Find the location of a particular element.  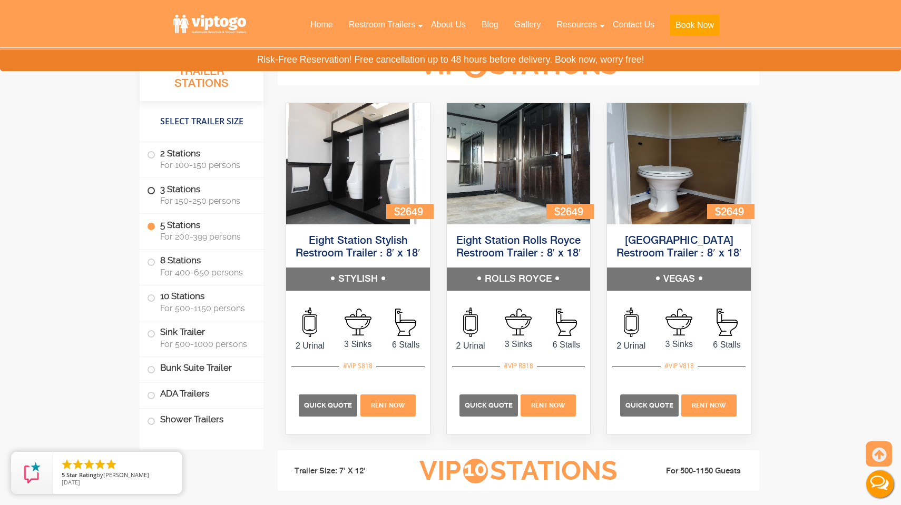

a: Contact Us is located at coordinates (633, 25).